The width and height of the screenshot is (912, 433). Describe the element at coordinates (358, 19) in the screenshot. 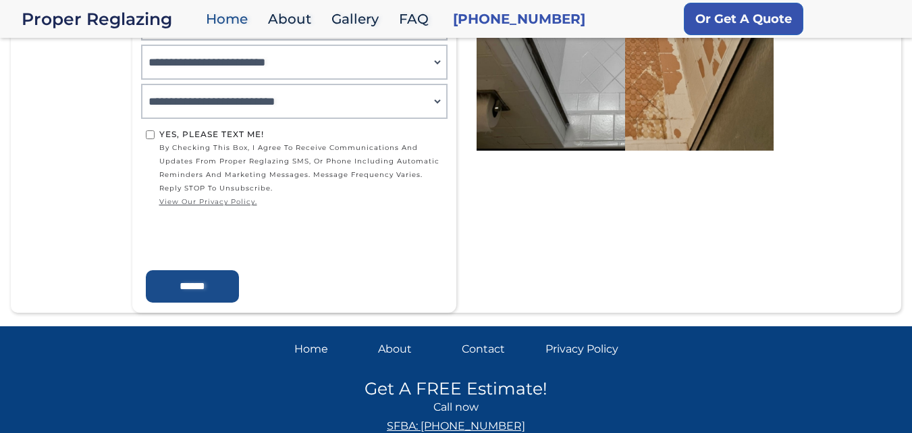

I see `a: Gallery` at that location.